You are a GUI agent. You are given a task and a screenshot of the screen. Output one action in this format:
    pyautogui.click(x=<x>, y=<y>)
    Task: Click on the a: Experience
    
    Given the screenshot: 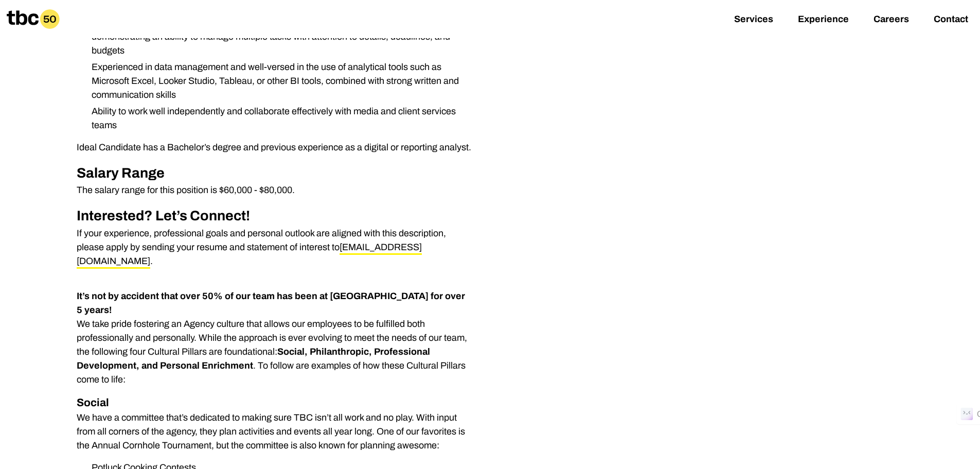 What is the action you would take?
    pyautogui.click(x=824, y=20)
    